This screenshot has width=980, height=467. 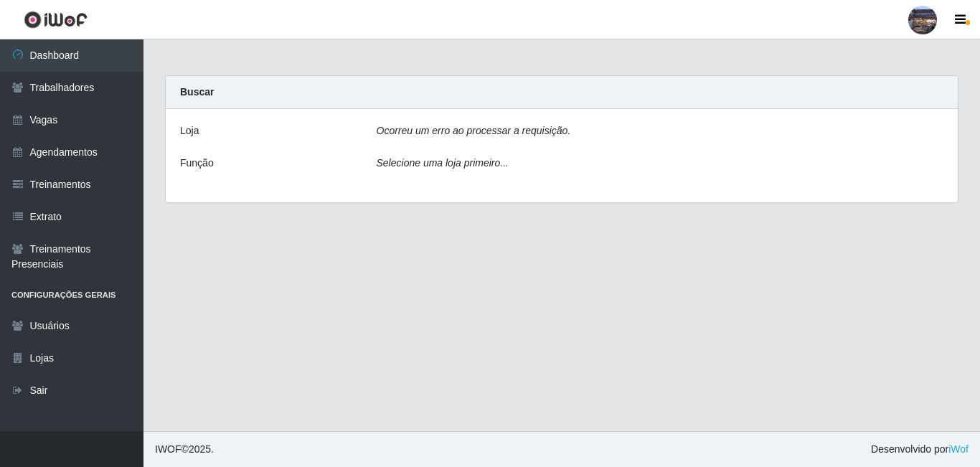 I want to click on a: iWof, so click(x=958, y=450).